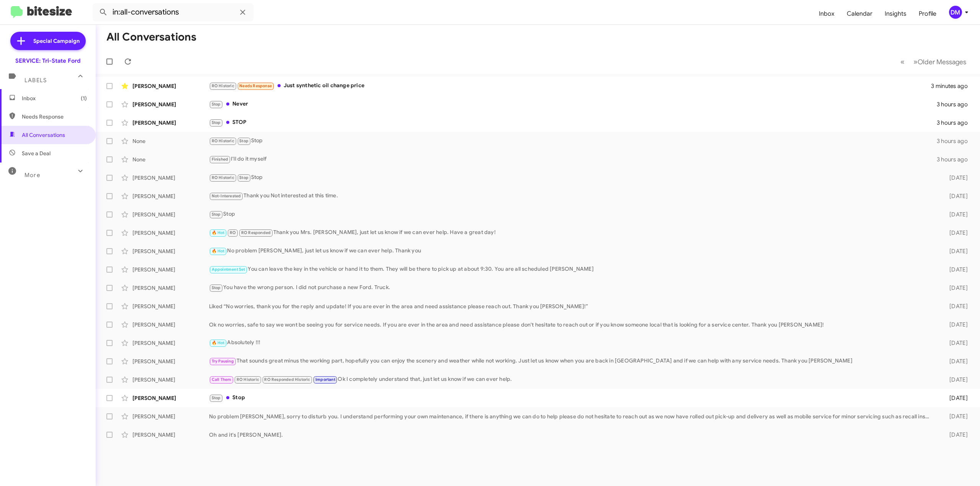 The width and height of the screenshot is (980, 486). What do you see at coordinates (228, 269) in the screenshot?
I see `span: Appointment Set` at bounding box center [228, 269].